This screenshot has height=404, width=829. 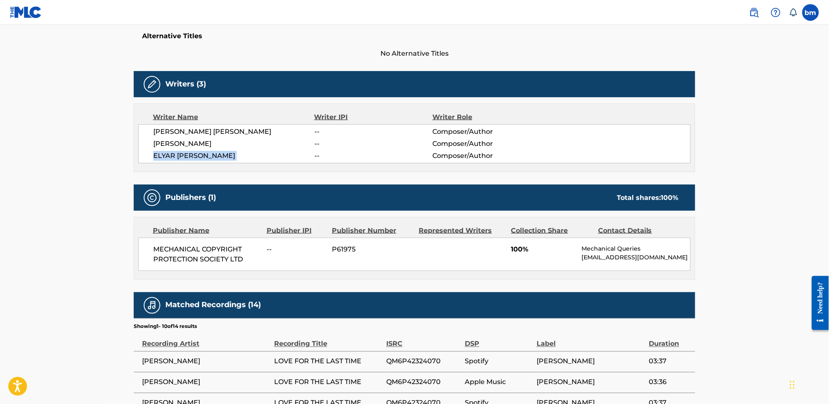 What do you see at coordinates (373, 249) in the screenshot?
I see `span: P61975` at bounding box center [373, 249].